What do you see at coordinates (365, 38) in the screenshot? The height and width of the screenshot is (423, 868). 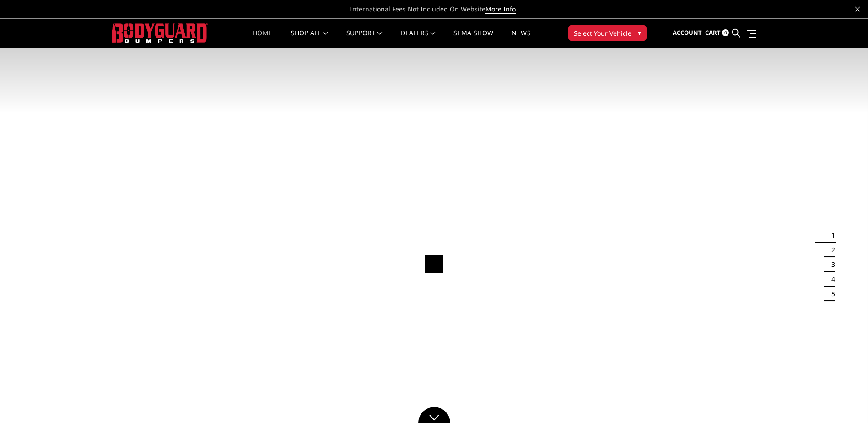 I see `a: Support` at bounding box center [365, 38].